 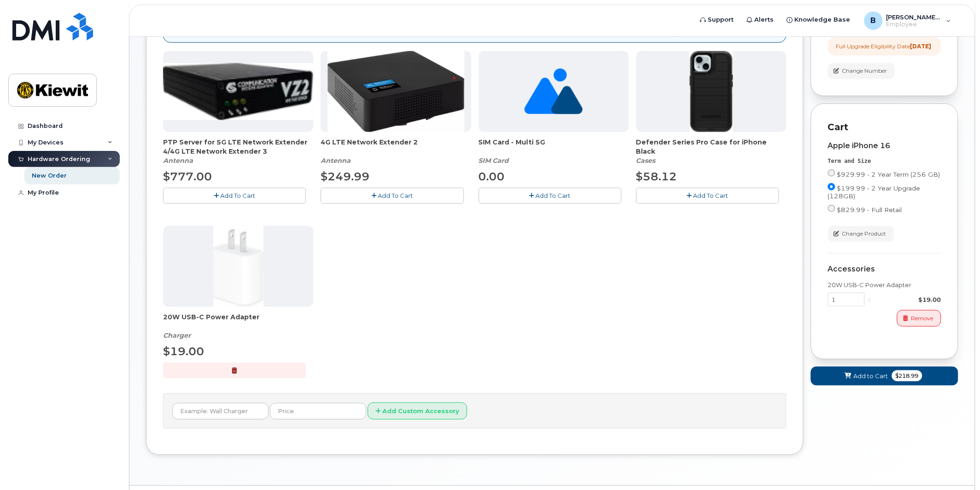 I want to click on span: $199.99 - 2 Year Upgrade (128GB), so click(x=874, y=192).